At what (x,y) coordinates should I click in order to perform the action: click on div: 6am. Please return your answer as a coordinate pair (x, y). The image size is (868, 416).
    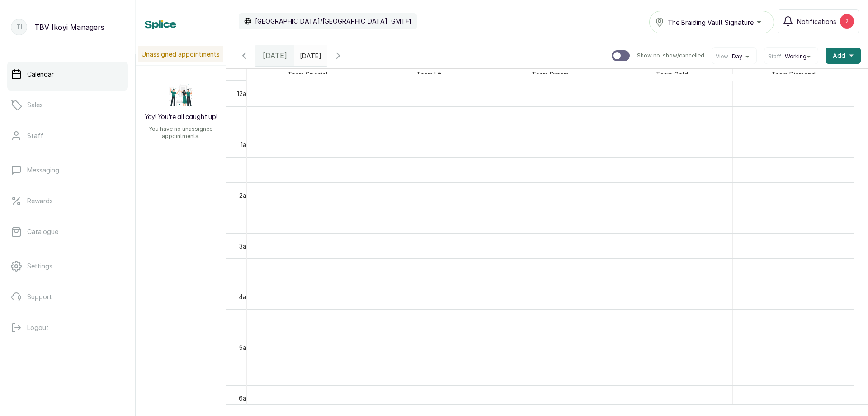
    Looking at the image, I should click on (245, 398).